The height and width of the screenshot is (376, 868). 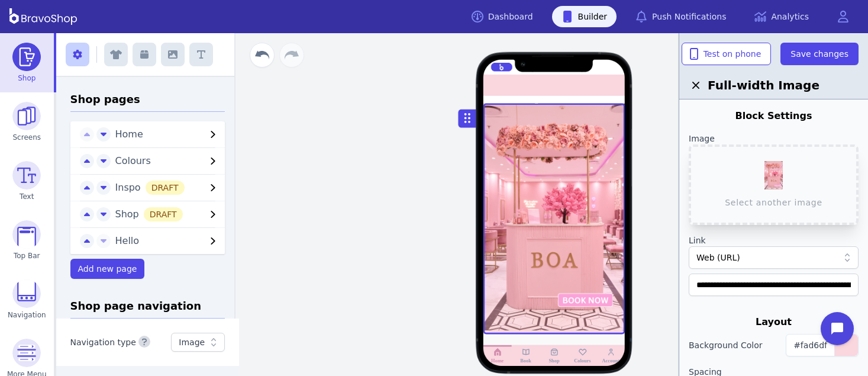 What do you see at coordinates (192, 342) in the screenshot?
I see `div: Image` at bounding box center [192, 342].